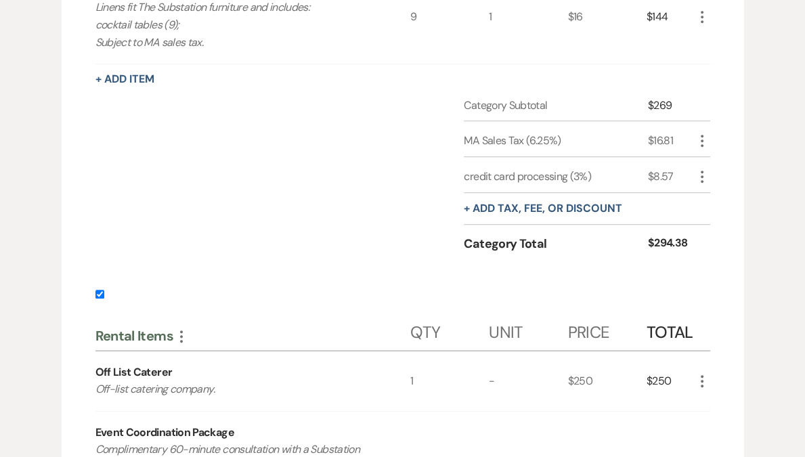  Describe the element at coordinates (543, 208) in the screenshot. I see `button: + Add tax, fee, or discount` at that location.